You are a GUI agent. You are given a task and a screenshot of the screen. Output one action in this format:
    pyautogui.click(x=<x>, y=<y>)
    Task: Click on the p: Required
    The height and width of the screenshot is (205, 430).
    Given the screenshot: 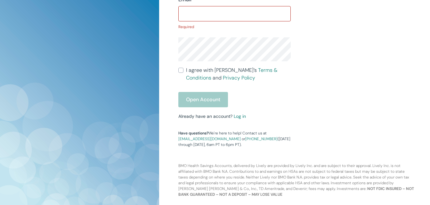 What is the action you would take?
    pyautogui.click(x=234, y=27)
    